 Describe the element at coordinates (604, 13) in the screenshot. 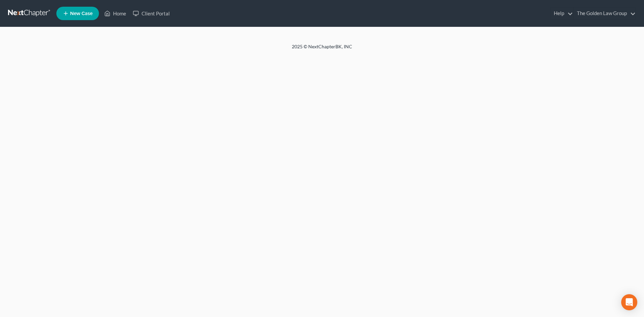

I see `a: The Golden Law Group` at that location.